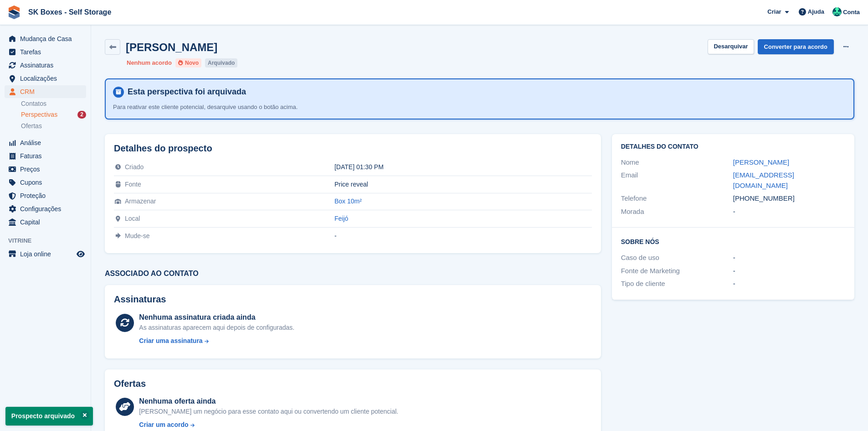  I want to click on span: Loja online, so click(47, 254).